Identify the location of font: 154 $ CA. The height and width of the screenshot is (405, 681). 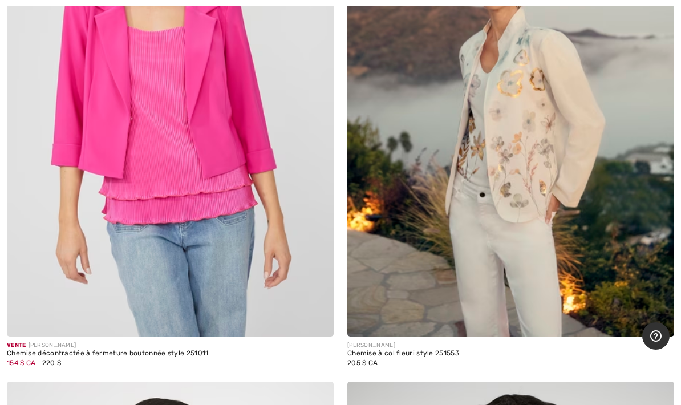
(21, 363).